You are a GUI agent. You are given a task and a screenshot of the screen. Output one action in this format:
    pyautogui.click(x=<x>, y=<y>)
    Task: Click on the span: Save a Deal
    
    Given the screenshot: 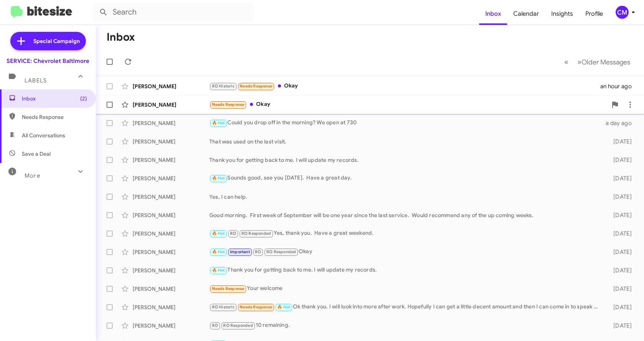 What is the action you would take?
    pyautogui.click(x=36, y=154)
    